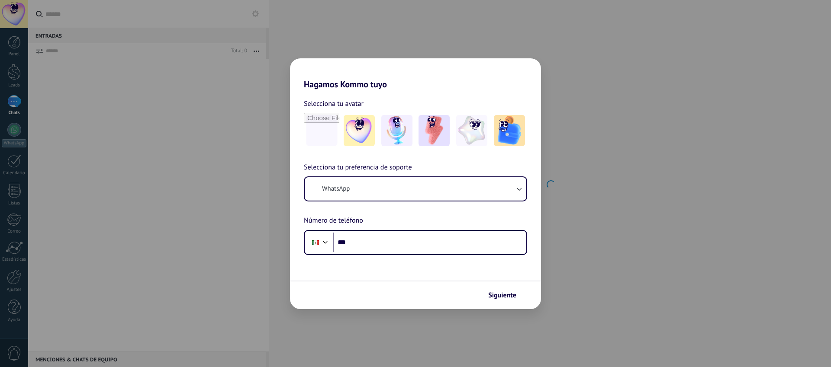 This screenshot has height=367, width=831. What do you see at coordinates (434, 131) in the screenshot?
I see `img: -3.jpeg` at bounding box center [434, 131].